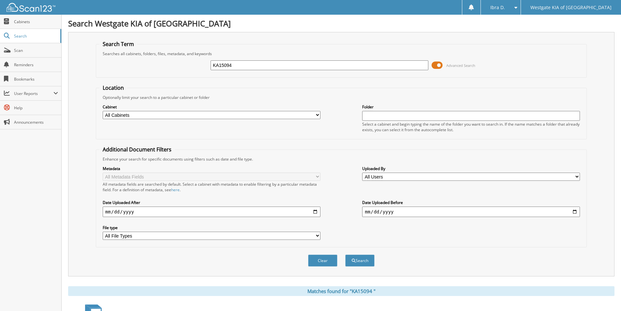 This screenshot has width=621, height=311. Describe the element at coordinates (211, 107) in the screenshot. I see `label: Cabinet` at that location.